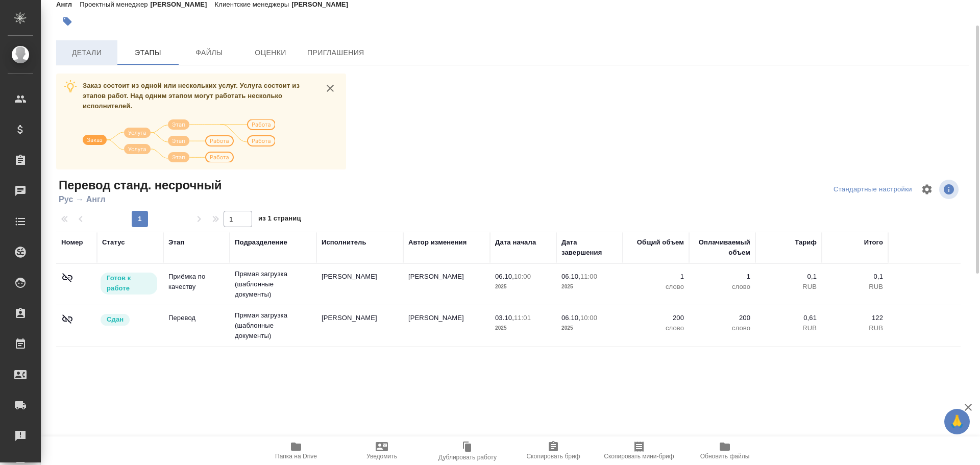 The width and height of the screenshot is (980, 465). I want to click on span: Настроить таблицу, so click(927, 189).